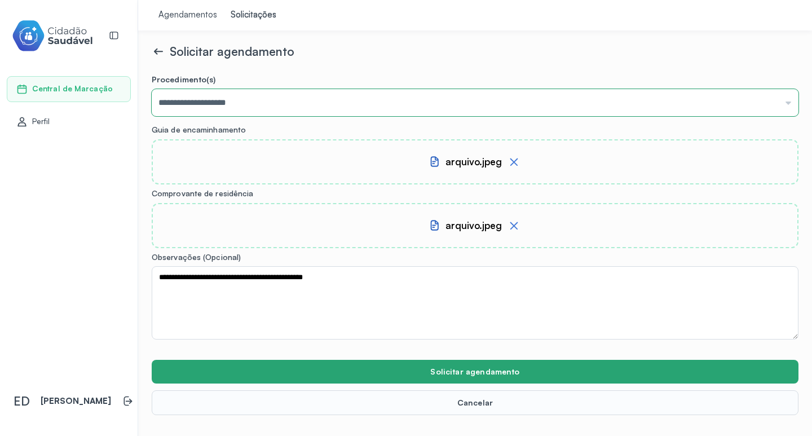  I want to click on span: Central de Marcação, so click(72, 89).